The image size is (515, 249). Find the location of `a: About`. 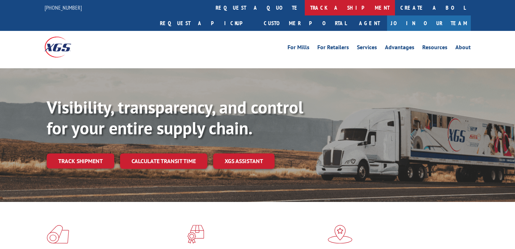

a: About is located at coordinates (463, 49).